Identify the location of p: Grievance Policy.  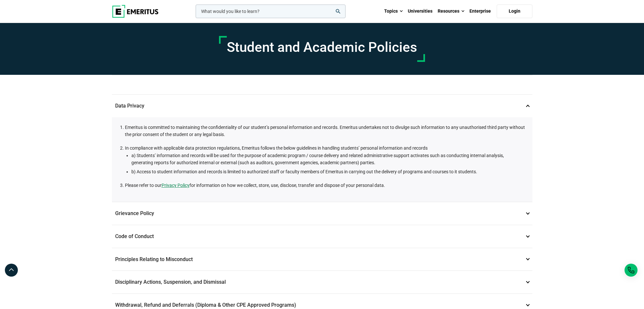
(322, 213).